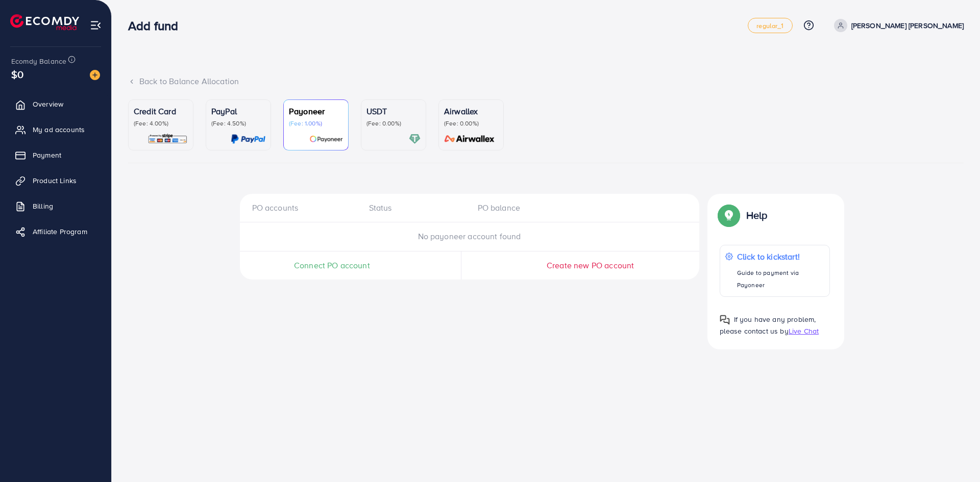 The image size is (980, 482). I want to click on span: Affiliate Program, so click(60, 231).